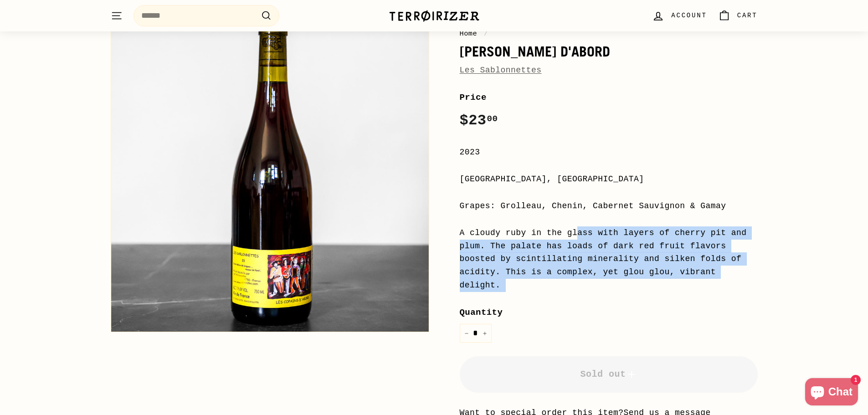 Image resolution: width=868 pixels, height=415 pixels. Describe the element at coordinates (679, 15) in the screenshot. I see `a: Account` at that location.